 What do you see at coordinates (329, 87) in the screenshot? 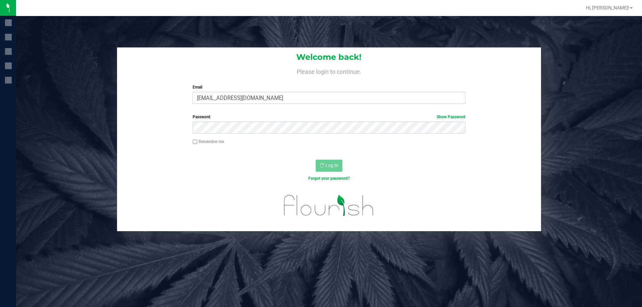
I see `label: Email` at bounding box center [329, 87].